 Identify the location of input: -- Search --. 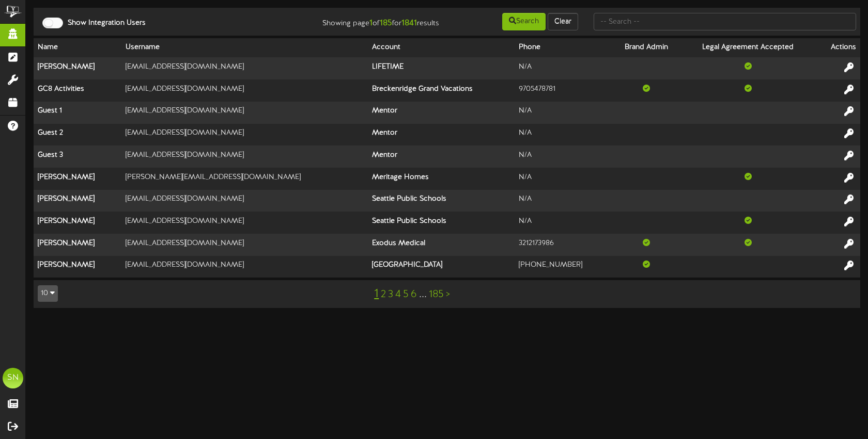
(725, 22).